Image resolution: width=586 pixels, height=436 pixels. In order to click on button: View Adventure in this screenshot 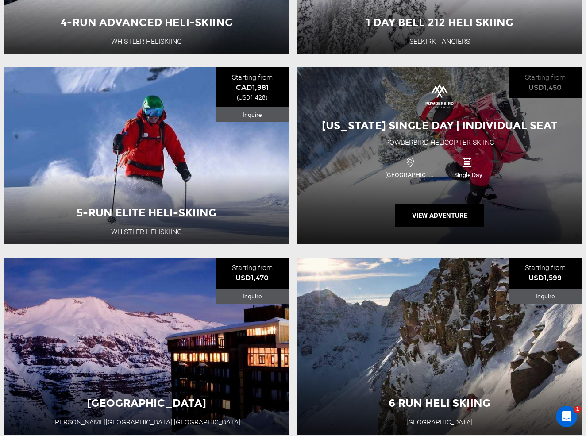, I will do `click(440, 216)`.